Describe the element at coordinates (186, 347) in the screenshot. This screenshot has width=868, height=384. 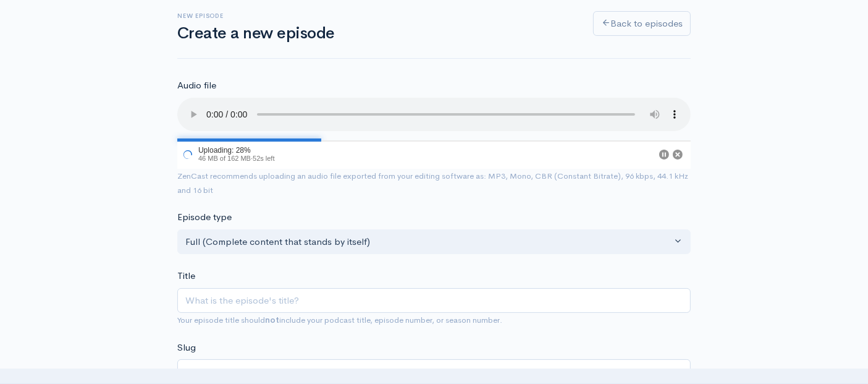
I see `label: Slug` at that location.